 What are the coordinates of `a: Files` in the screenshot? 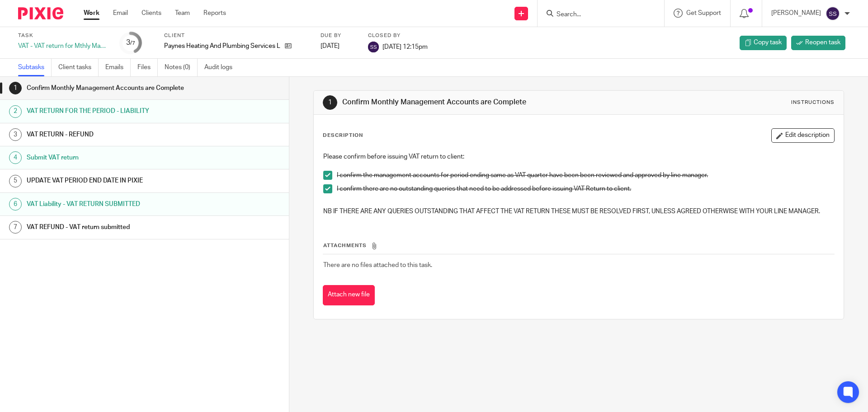 It's located at (147, 67).